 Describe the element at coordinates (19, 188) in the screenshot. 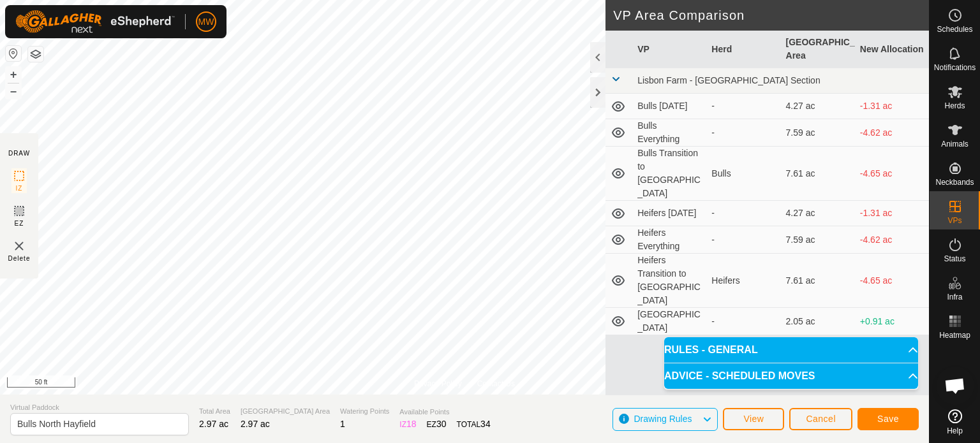

I see `span: IZ` at that location.